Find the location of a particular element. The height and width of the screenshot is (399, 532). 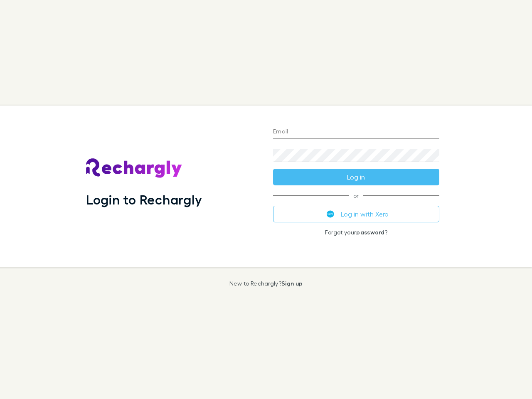

a: password is located at coordinates (370, 232).